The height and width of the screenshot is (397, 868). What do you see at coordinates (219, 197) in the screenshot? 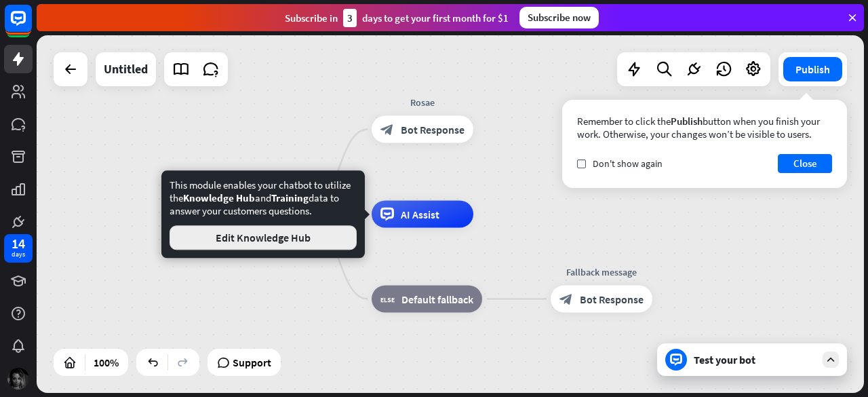
I see `span: Knowledge Hub` at bounding box center [219, 197].